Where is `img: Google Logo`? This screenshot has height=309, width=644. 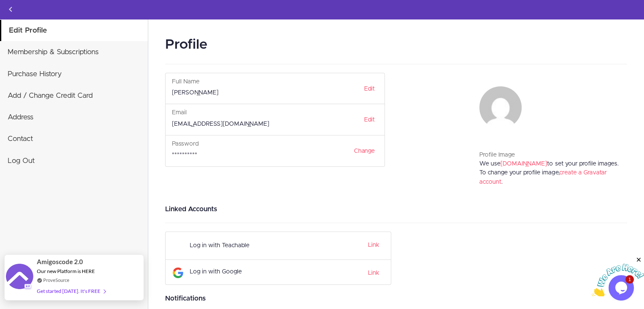
img: Google Logo is located at coordinates (178, 272).